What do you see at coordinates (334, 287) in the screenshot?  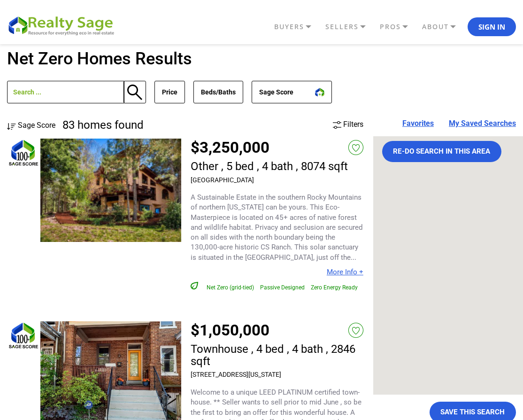 I see `span: Zero Energy Ready` at bounding box center [334, 287].